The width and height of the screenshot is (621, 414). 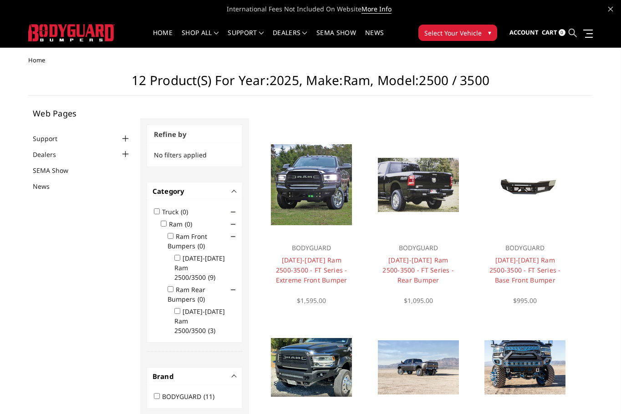 I want to click on span: (3), so click(x=212, y=330).